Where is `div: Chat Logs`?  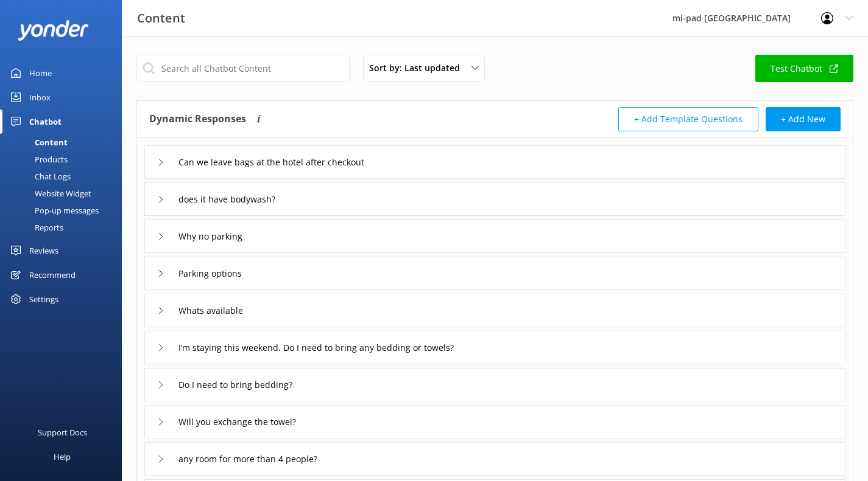 div: Chat Logs is located at coordinates (39, 176).